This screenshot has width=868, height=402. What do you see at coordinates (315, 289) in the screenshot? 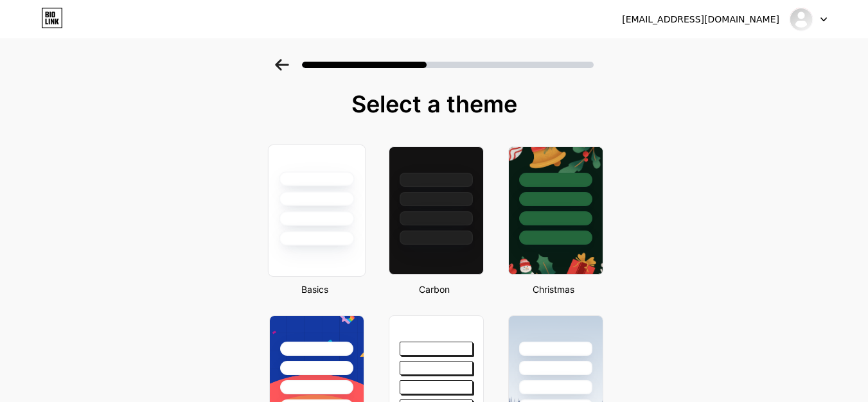
I see `div: Basics` at bounding box center [315, 289].